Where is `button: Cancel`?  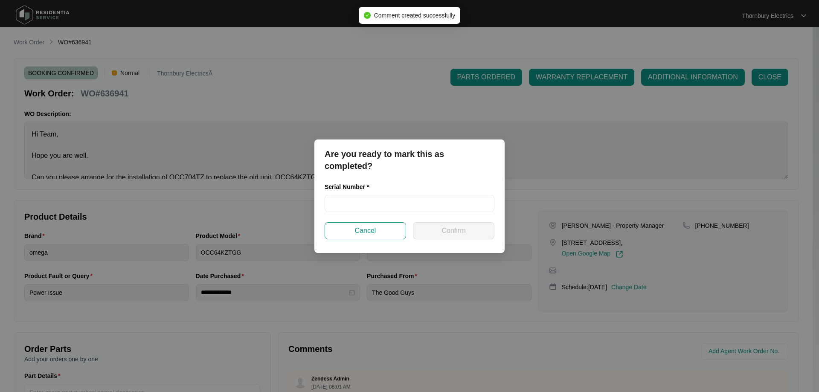
button: Cancel is located at coordinates (365, 231).